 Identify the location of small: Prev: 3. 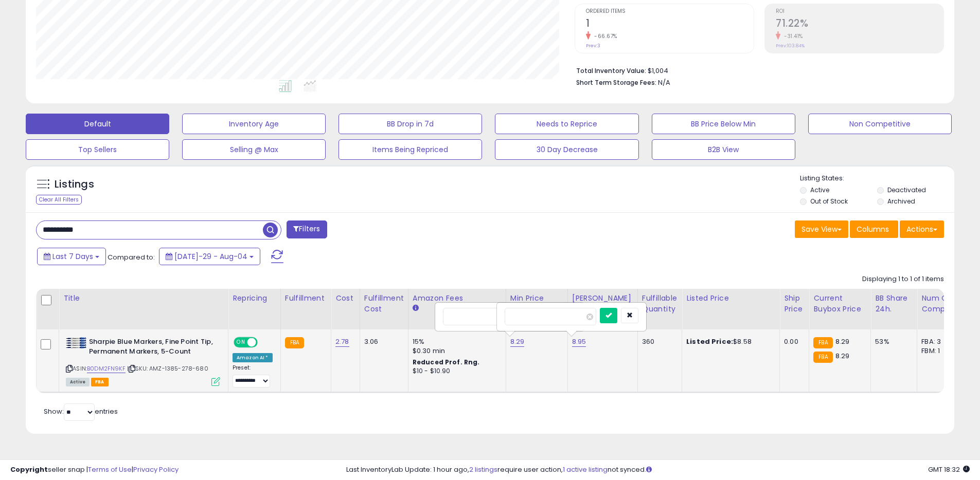
(593, 46).